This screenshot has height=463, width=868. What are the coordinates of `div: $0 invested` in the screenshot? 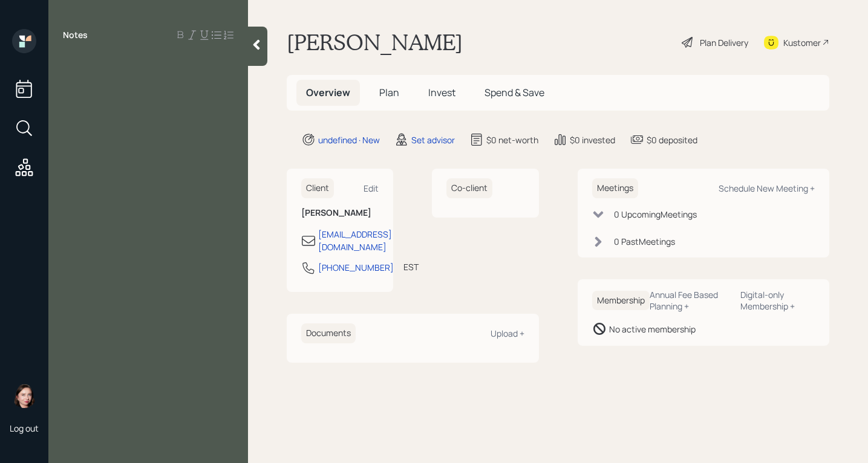 It's located at (592, 140).